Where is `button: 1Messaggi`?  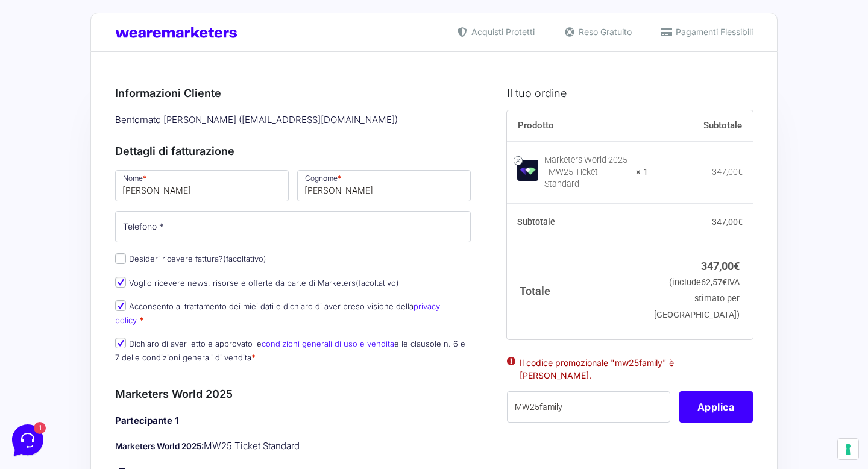 button: 1Messaggi is located at coordinates (120, 372).